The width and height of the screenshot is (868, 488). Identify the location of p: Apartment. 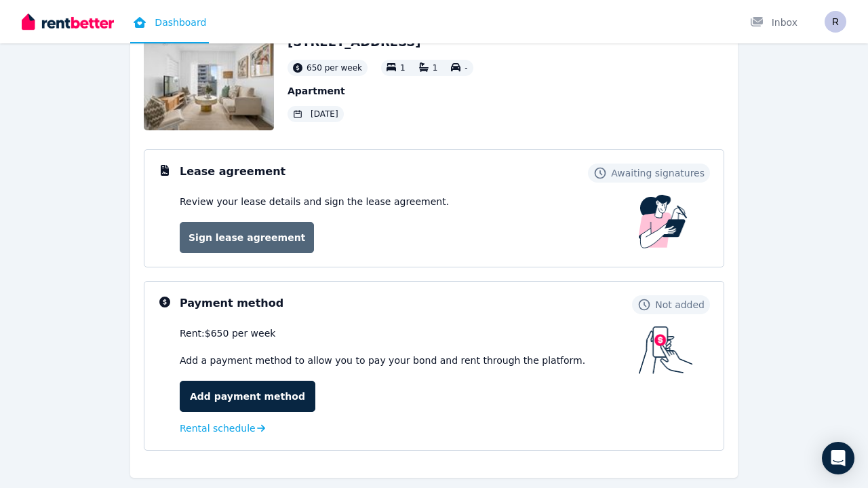
(380, 91).